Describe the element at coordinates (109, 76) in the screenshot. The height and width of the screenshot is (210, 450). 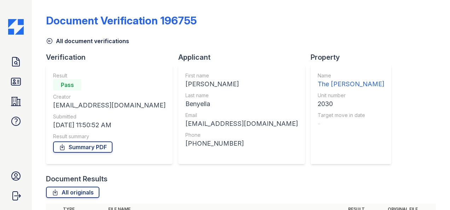
I see `div: Result` at that location.